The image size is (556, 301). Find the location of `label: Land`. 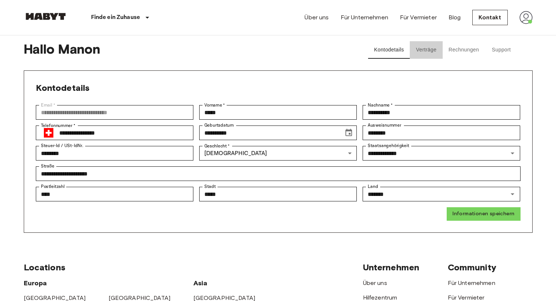

label: Land is located at coordinates (373, 187).